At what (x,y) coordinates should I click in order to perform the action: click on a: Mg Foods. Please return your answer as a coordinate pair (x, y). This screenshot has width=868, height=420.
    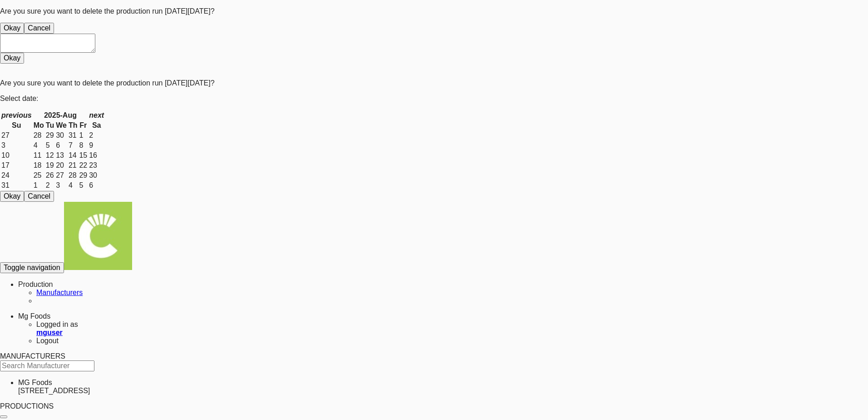
    Looking at the image, I should click on (34, 316).